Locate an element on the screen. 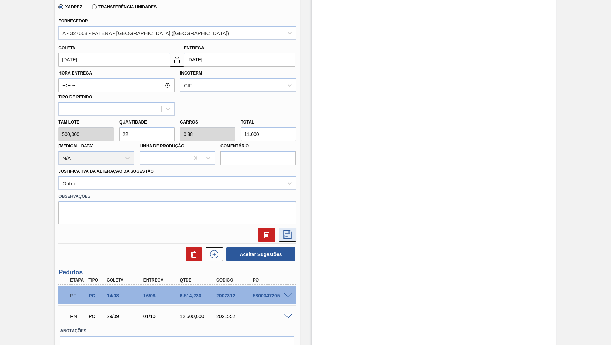  div: Etapa is located at coordinates (78, 280).